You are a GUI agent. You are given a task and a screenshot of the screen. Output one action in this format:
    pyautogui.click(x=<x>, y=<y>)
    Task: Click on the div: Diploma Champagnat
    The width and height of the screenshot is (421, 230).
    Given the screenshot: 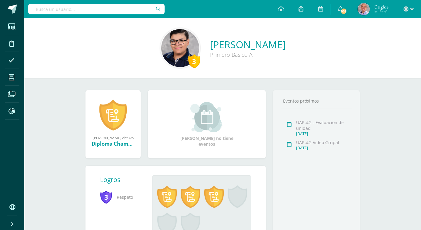 What is the action you would take?
    pyautogui.click(x=113, y=143)
    